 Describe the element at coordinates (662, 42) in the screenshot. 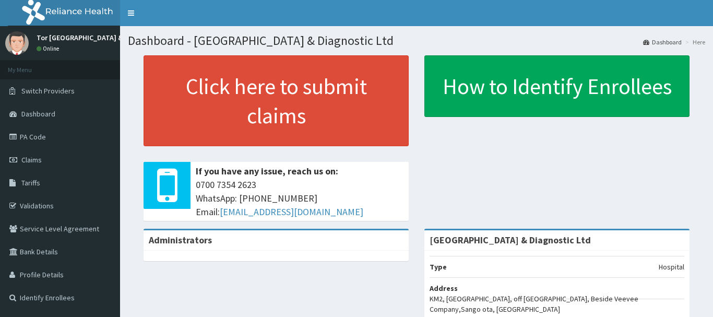

I see `a: Dashboard` at that location.